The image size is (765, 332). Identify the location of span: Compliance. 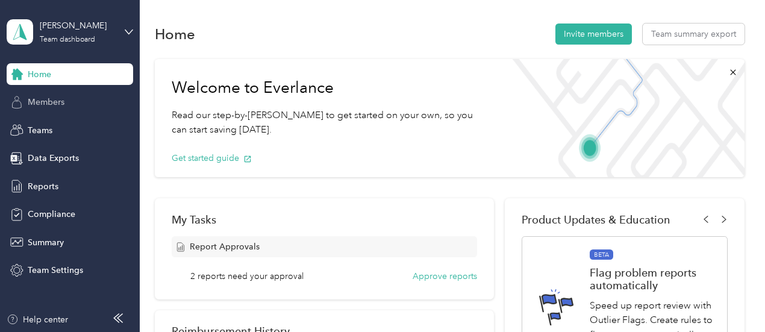
(51, 214).